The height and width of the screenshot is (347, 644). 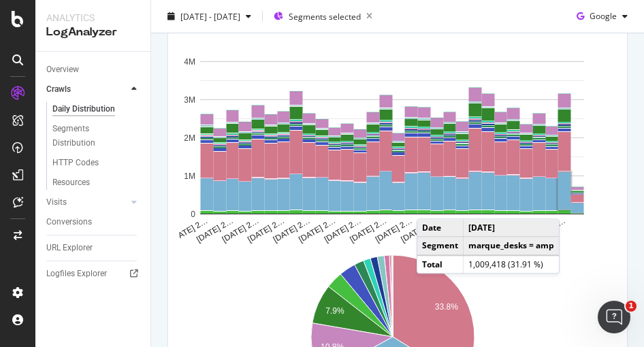 What do you see at coordinates (392, 143) in the screenshot?
I see `div: A chart.` at bounding box center [392, 143].